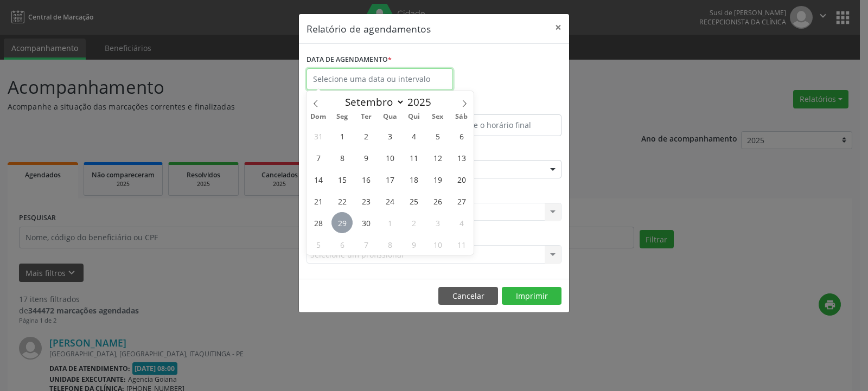  I want to click on span: Outubro 9, 2025, so click(413, 244).